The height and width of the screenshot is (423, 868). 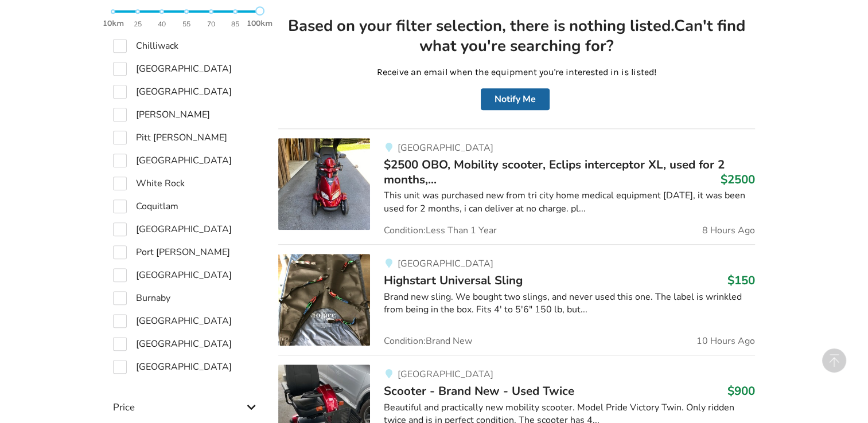 What do you see at coordinates (729, 231) in the screenshot?
I see `span: 8 Hours Ago` at bounding box center [729, 231].